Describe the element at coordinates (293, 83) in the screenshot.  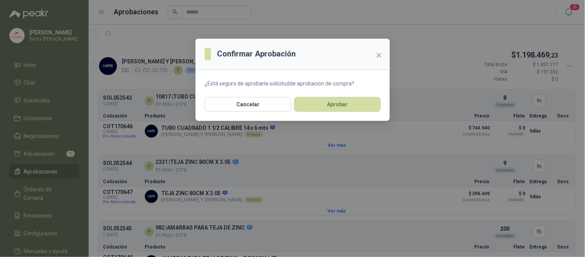
I see `p: ¿Está seguro de aprobar la solicitud de aprobación de compra?` at that location.